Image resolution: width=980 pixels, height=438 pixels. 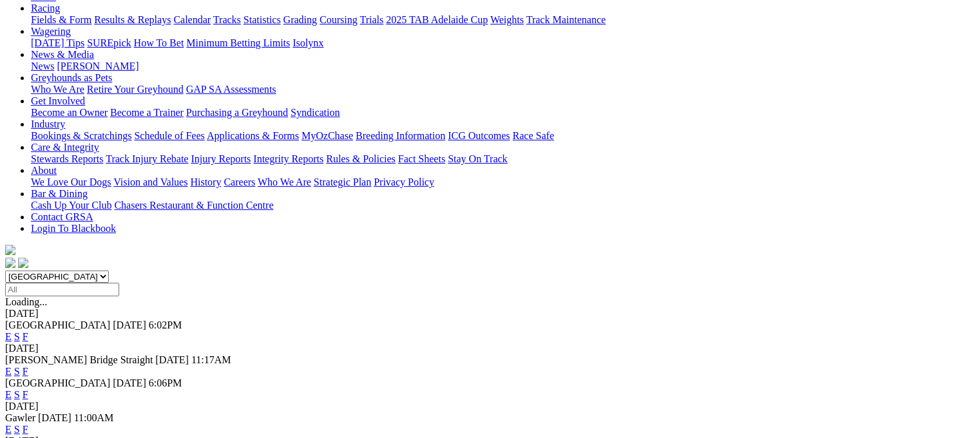 What do you see at coordinates (147, 159) in the screenshot?
I see `a: Track Injury Rebate` at bounding box center [147, 159].